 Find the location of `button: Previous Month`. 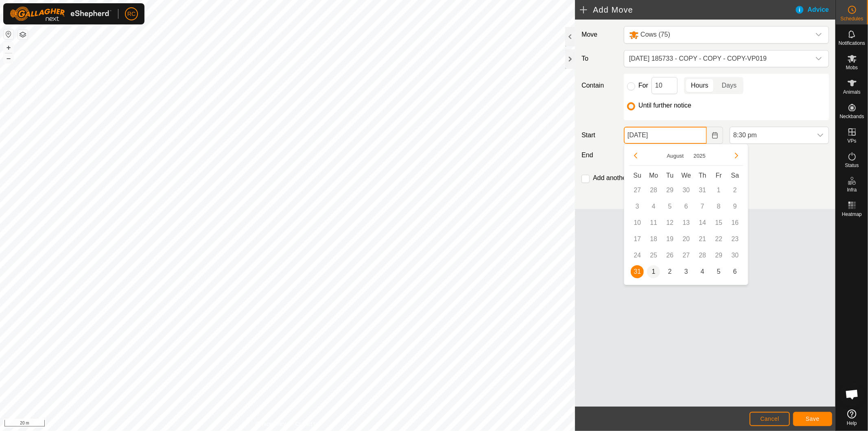

button: Previous Month is located at coordinates (636, 156).